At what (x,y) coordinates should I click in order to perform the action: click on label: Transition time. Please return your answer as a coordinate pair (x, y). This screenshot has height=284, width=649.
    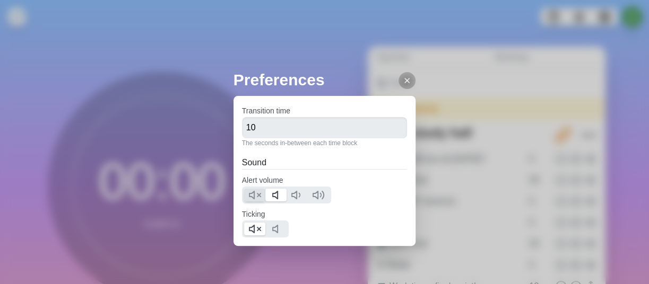
    Looking at the image, I should click on (266, 111).